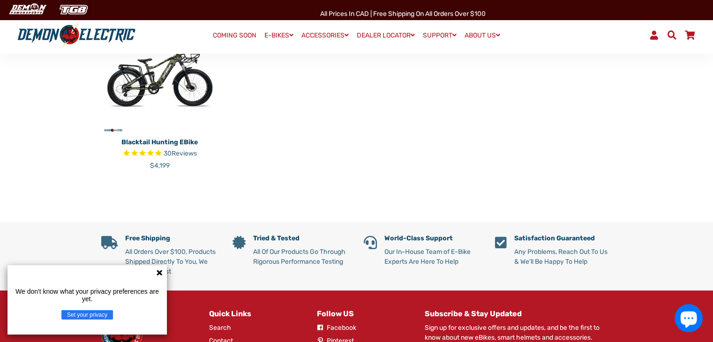  I want to click on span: Rated 4.7 out of 5 stars 30 reviews, so click(160, 154).